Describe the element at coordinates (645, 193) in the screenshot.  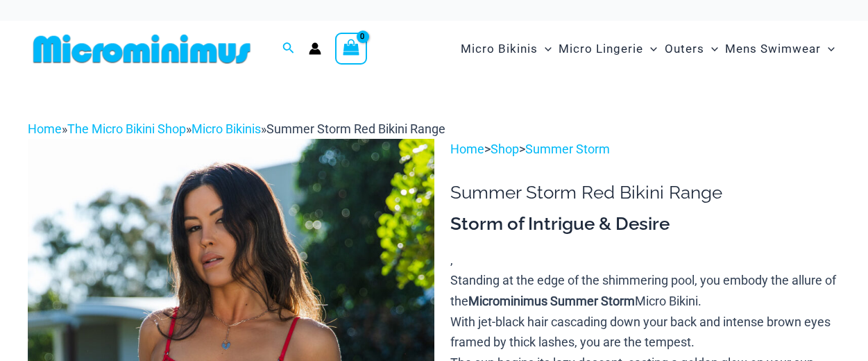
I see `h1: Summer Storm Red Bikini Range` at that location.